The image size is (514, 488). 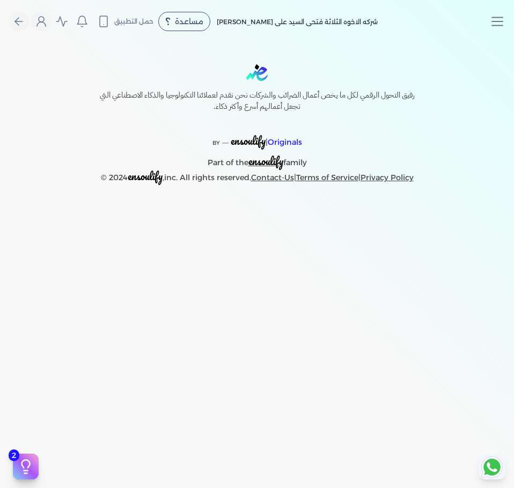 I want to click on span: BY, so click(x=216, y=143).